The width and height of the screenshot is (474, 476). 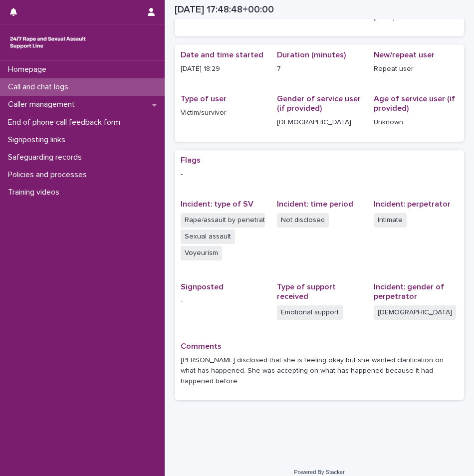 I want to click on p: Caller management, so click(x=43, y=104).